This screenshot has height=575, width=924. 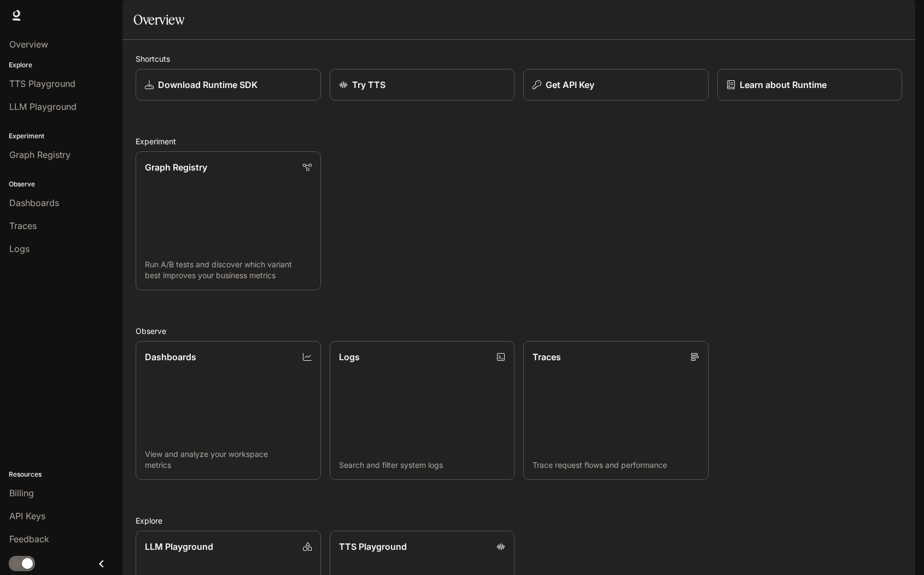 What do you see at coordinates (615, 411) in the screenshot?
I see `a: TracesTrace request flows and performance` at bounding box center [615, 411].